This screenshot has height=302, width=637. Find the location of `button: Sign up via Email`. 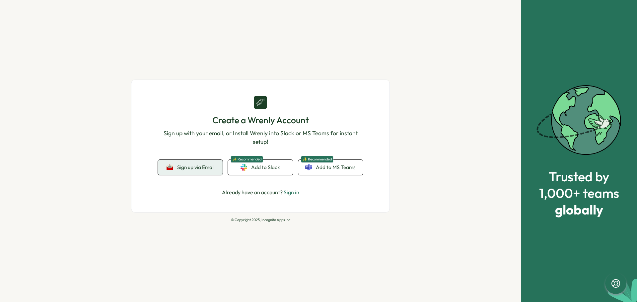

button: Sign up via Email is located at coordinates (190, 168).